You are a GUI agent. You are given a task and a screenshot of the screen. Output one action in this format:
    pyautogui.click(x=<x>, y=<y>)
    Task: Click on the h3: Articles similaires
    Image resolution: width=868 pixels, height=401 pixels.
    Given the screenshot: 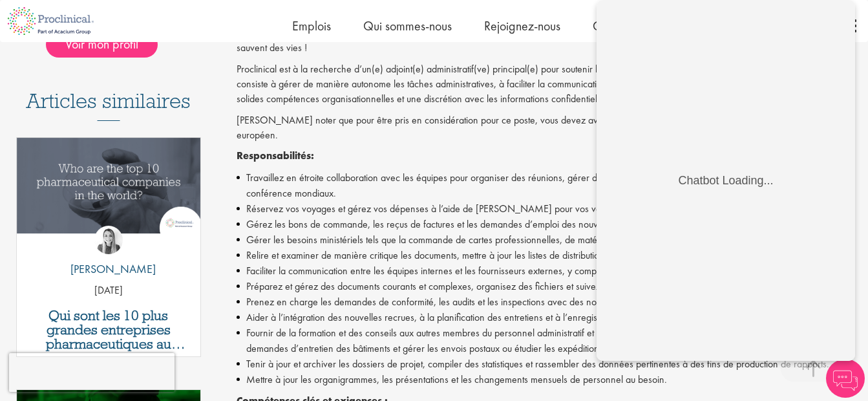 What is the action you would take?
    pyautogui.click(x=108, y=106)
    